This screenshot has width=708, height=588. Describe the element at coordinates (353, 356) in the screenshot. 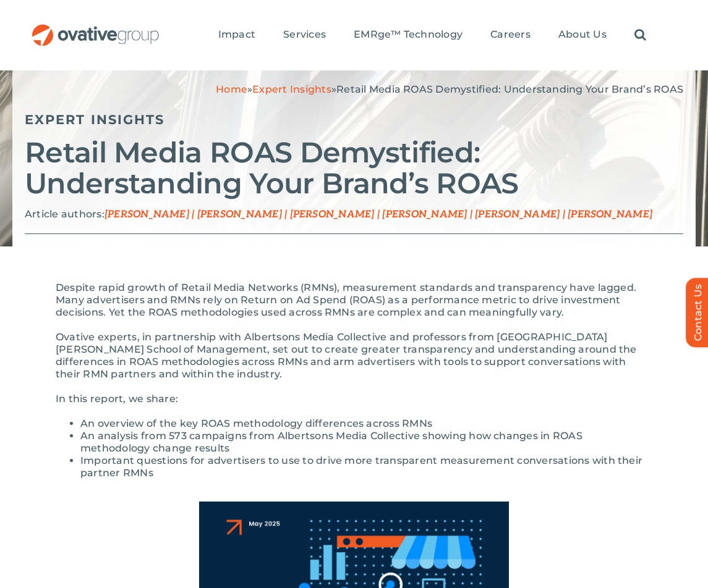

I see `p: Ovative experts, in partnership with Albertsons Media Collective and professors from [GEOGRAPHIC_...` at that location.